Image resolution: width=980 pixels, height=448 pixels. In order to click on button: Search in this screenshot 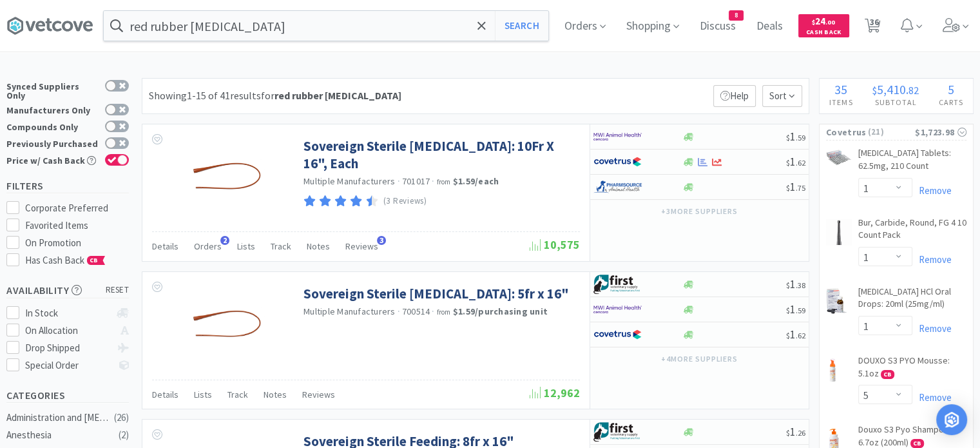, I will do `click(521, 26)`.